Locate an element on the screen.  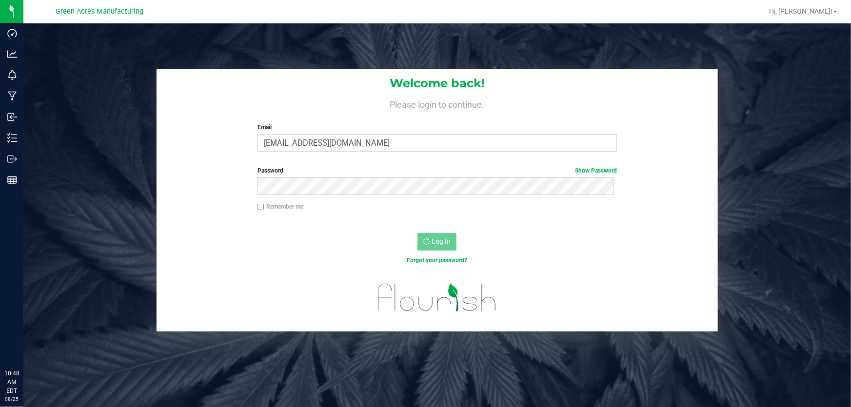
inline-svg: Monitoring is located at coordinates (12, 75).